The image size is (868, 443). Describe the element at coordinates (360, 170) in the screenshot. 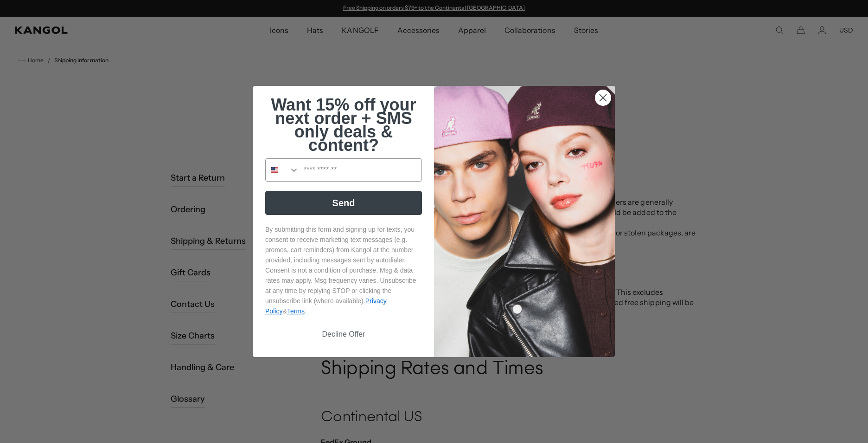

I see `input: Phone Number` at that location.